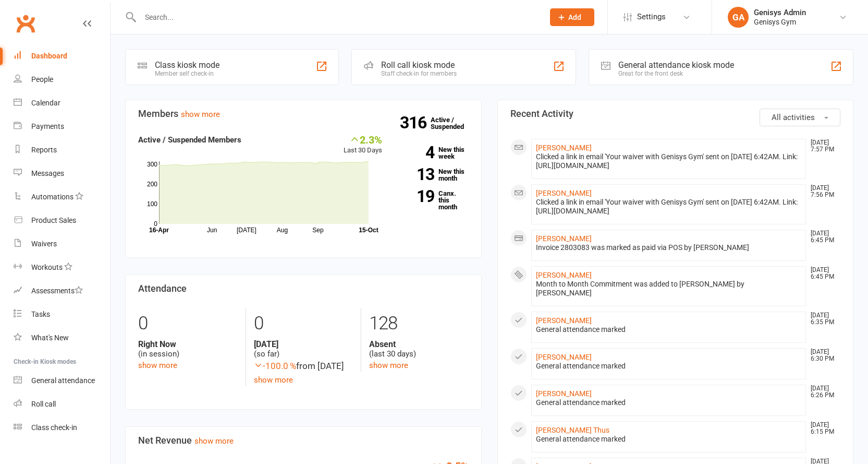  Describe the element at coordinates (739, 17) in the screenshot. I see `div: GA` at that location.